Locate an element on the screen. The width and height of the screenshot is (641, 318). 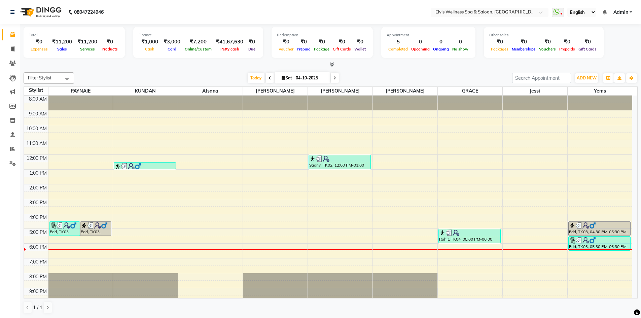
span: Prepaids is located at coordinates (567, 49).